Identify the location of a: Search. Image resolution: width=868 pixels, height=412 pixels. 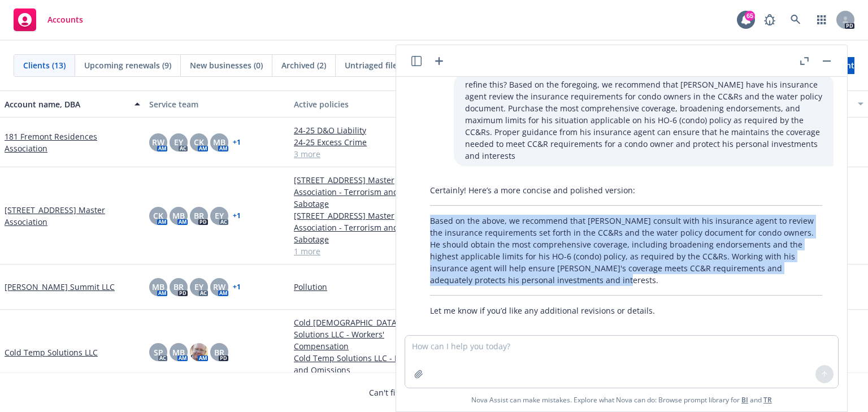
(796, 20).